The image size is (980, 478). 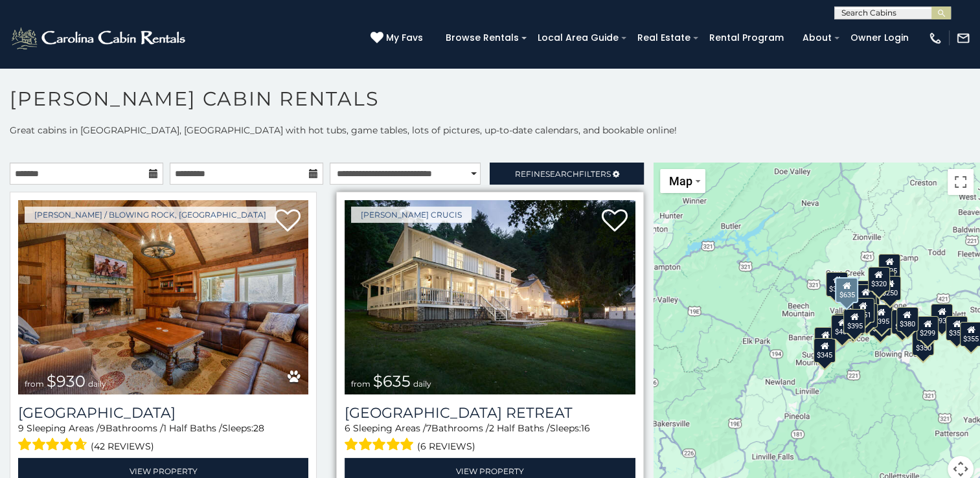 I want to click on a: Rental Program, so click(x=746, y=37).